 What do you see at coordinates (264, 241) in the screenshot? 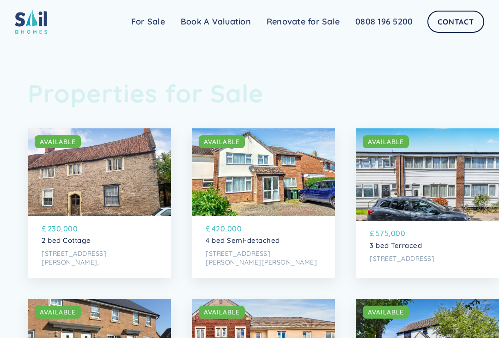
I see `p: 4 bed Semi-detached` at bounding box center [264, 241].